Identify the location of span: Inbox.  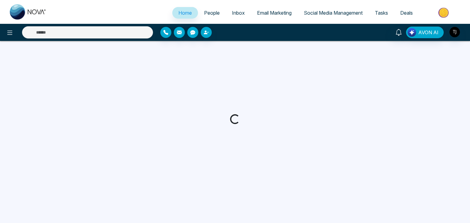
(238, 13).